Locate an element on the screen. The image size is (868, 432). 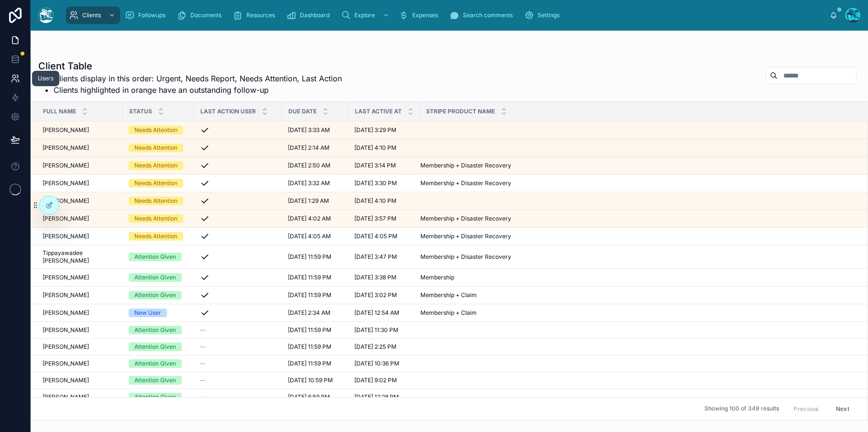
span: Full Name is located at coordinates (59, 112).